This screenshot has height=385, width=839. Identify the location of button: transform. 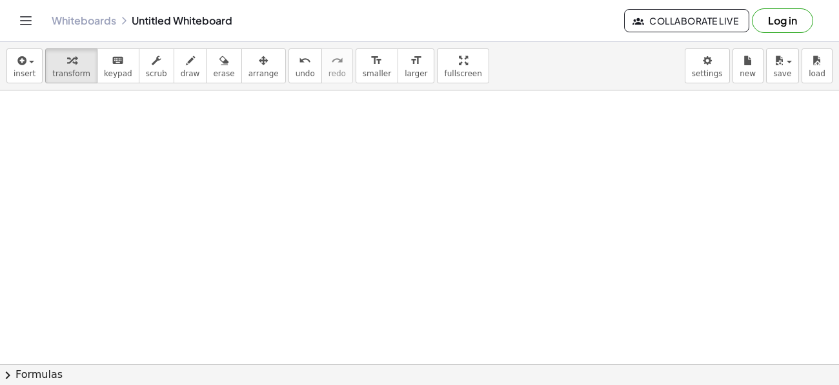
(71, 66).